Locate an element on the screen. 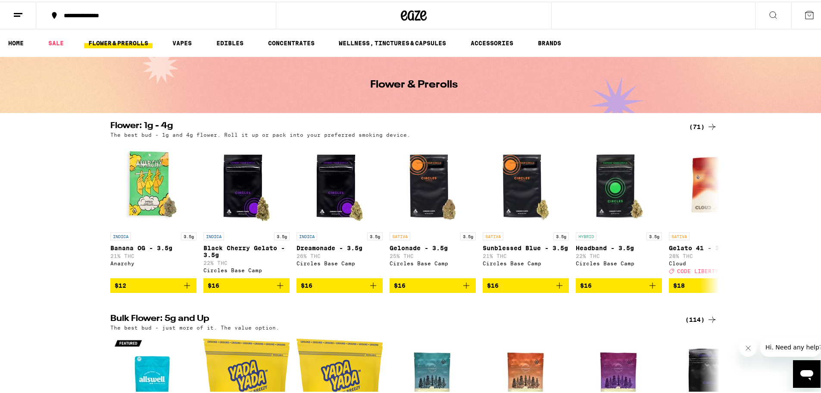 The height and width of the screenshot is (393, 821). h2: Flower: 1g - 4g is located at coordinates (393, 125).